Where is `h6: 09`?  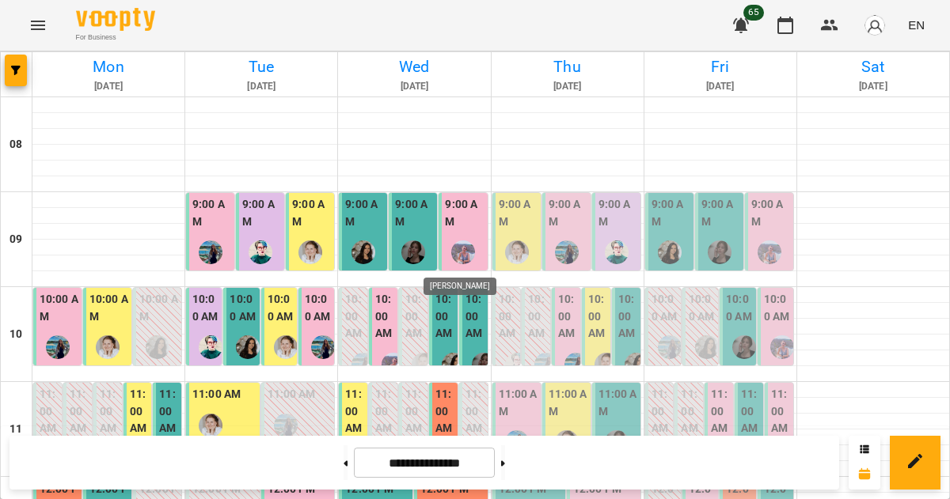 h6: 09 is located at coordinates (16, 240).